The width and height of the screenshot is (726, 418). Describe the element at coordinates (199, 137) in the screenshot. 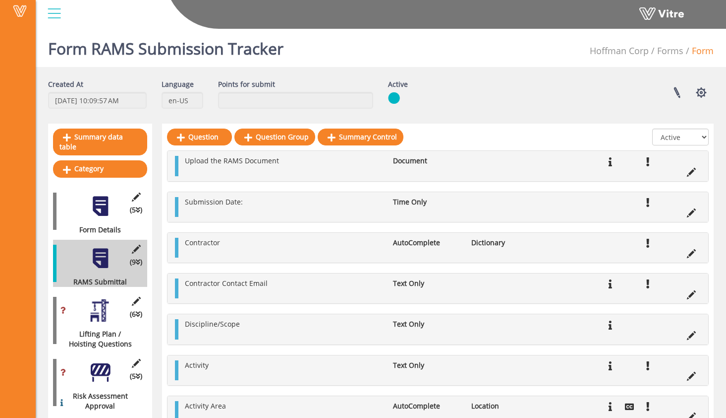

I see `a: Question` at that location.